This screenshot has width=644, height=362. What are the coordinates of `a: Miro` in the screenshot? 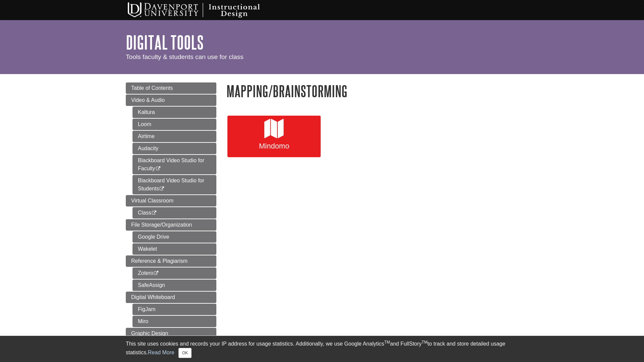 It's located at (174, 322).